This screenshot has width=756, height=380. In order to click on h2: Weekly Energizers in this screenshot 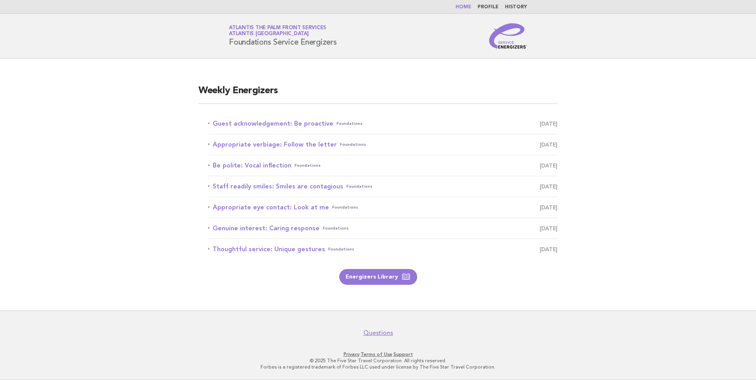, I will do `click(378, 94)`.